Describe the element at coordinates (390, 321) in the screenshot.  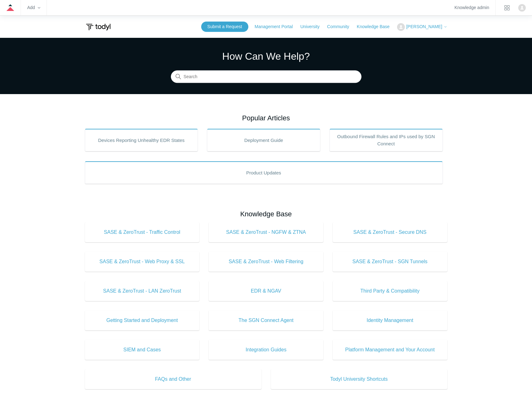
I see `span: Identity Management` at that location.